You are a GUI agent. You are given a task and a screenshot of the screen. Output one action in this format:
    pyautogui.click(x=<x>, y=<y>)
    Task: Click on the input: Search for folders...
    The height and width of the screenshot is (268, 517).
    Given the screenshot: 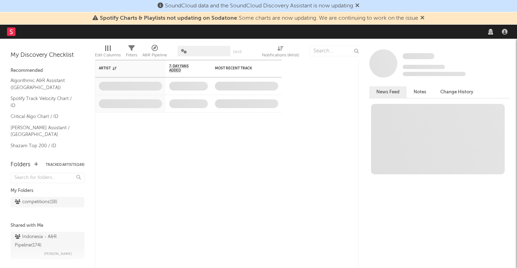 What is the action you would take?
    pyautogui.click(x=48, y=178)
    